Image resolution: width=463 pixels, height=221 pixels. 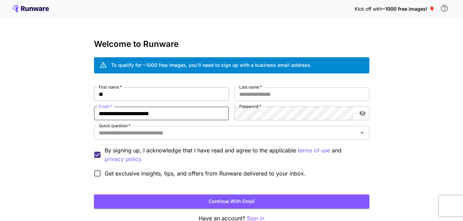 I want to click on span: Get exclusive insights, tips, and offers from Runware delivered to your inbox., so click(x=205, y=173).